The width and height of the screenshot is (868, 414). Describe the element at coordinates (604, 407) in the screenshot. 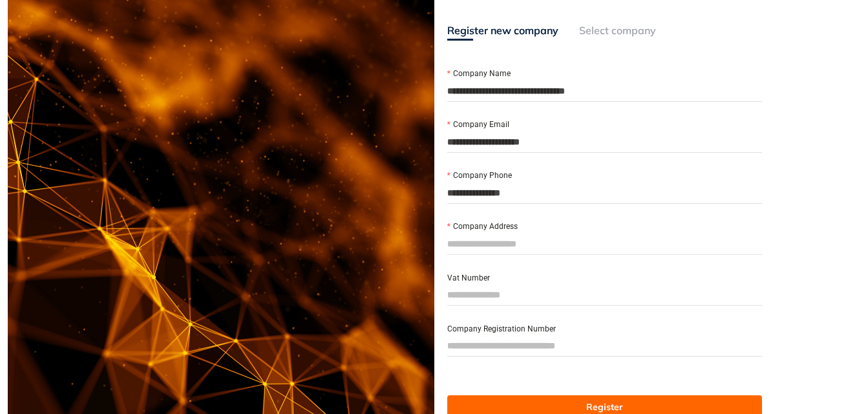

I see `span: Register` at that location.